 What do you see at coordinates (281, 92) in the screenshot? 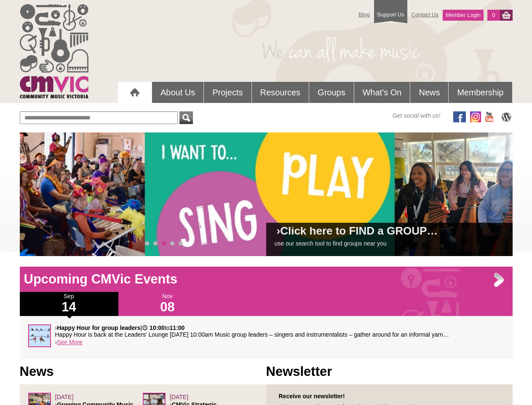
I see `a: Resources` at bounding box center [281, 92].